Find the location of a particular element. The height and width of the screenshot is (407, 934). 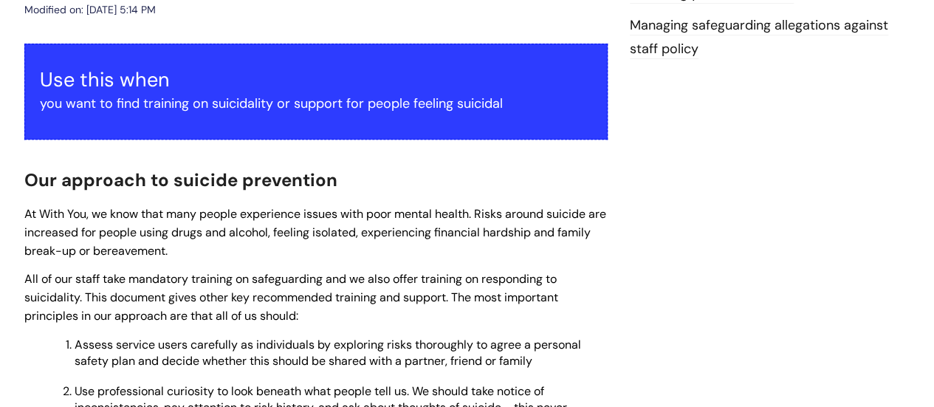

a: Managing safeguarding allegations against staff policy is located at coordinates (759, 38).